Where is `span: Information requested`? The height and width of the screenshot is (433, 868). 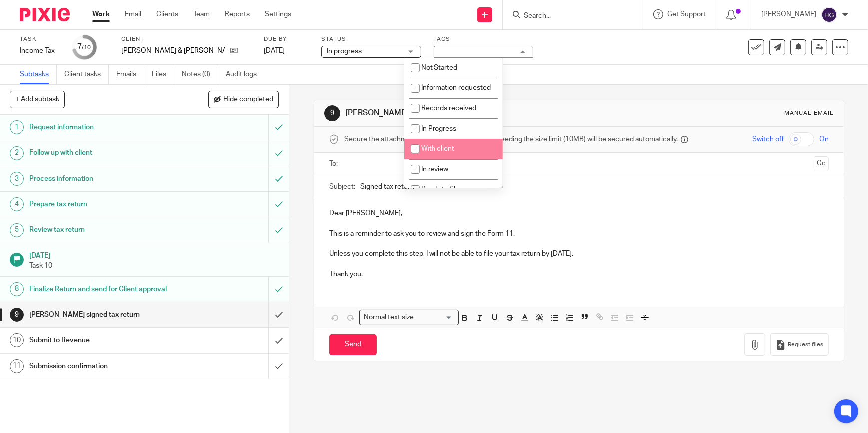
span: Information requested is located at coordinates (456, 88).